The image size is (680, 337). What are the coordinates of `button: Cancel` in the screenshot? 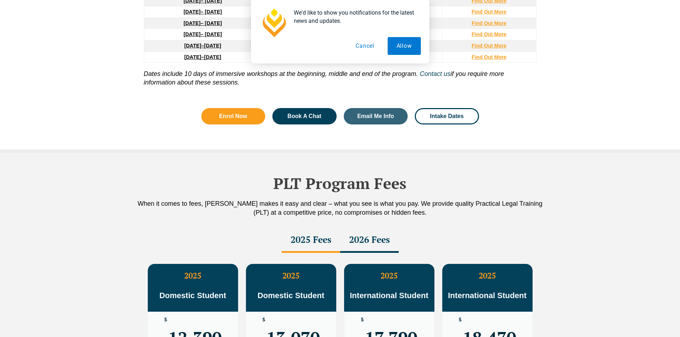 It's located at (365, 46).